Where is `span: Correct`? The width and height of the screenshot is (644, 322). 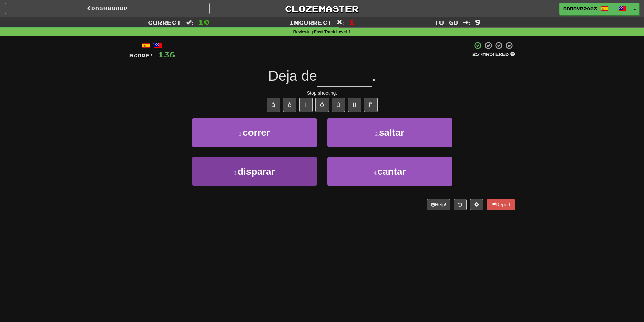
span: Correct is located at coordinates (165, 22).